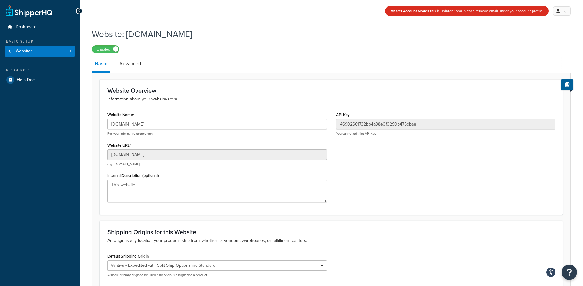  I want to click on label: Website URL, so click(119, 145).